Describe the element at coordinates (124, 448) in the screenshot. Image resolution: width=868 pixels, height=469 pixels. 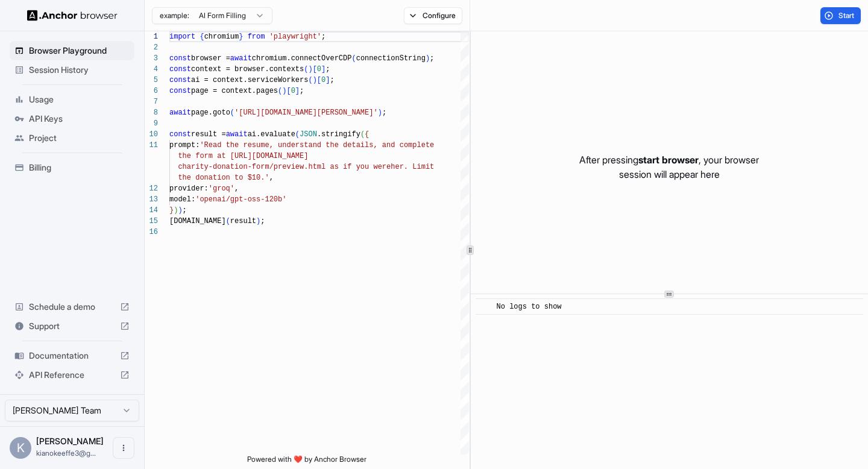
I see `button: Open menu` at that location.